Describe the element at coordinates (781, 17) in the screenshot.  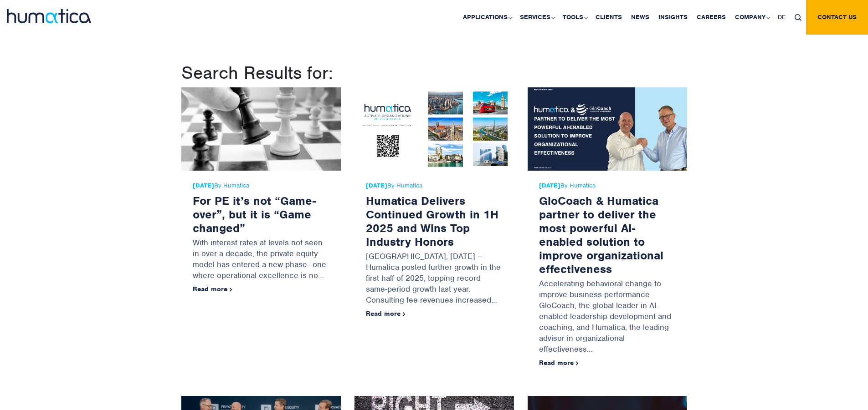
I see `span: DE` at that location.